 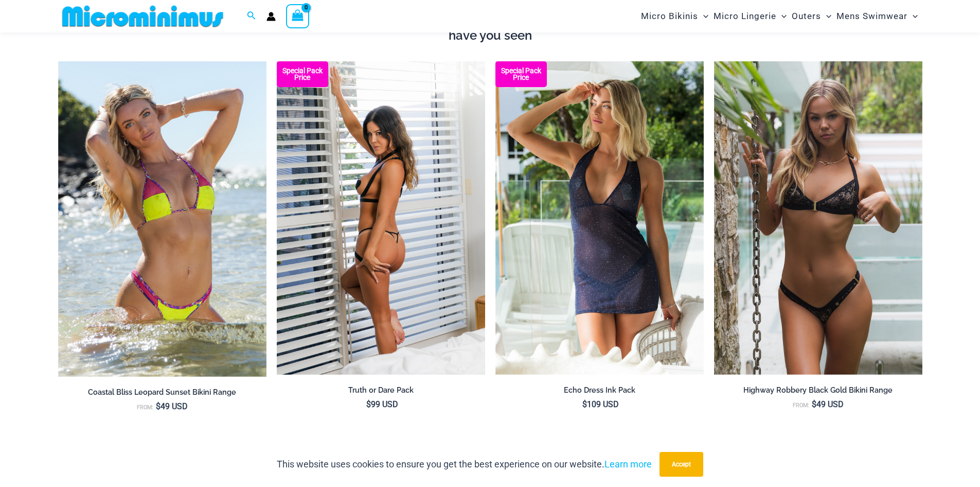 I want to click on button: Accept, so click(x=681, y=464).